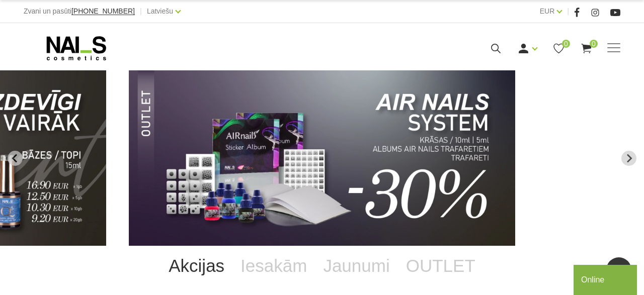 The image size is (644, 295). What do you see at coordinates (356, 266) in the screenshot?
I see `a: Jaunumi` at bounding box center [356, 266].